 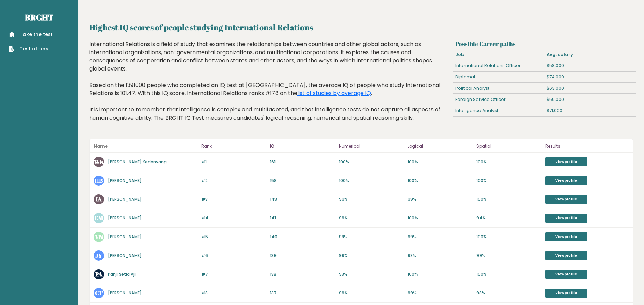 I want to click on p: 94%, so click(x=509, y=218).